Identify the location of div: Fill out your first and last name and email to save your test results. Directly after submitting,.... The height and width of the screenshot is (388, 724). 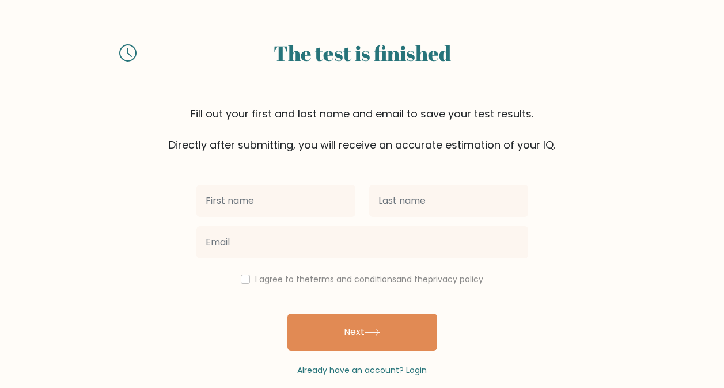
(362, 129).